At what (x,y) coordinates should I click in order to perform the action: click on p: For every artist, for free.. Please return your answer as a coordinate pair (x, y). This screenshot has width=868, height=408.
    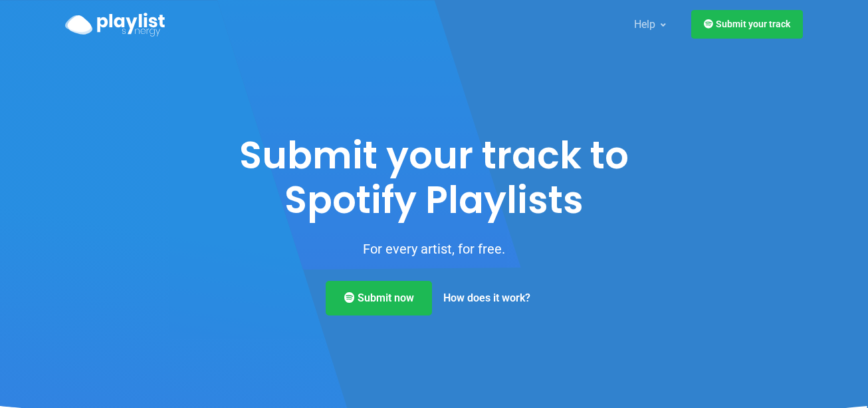
    Looking at the image, I should click on (434, 249).